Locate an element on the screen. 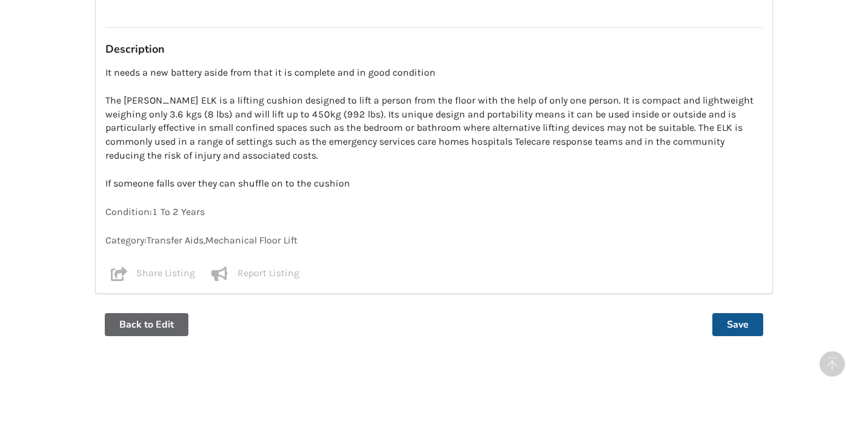  p: Category: Transfer Aids , Mechanical Floor Lift is located at coordinates (434, 241).